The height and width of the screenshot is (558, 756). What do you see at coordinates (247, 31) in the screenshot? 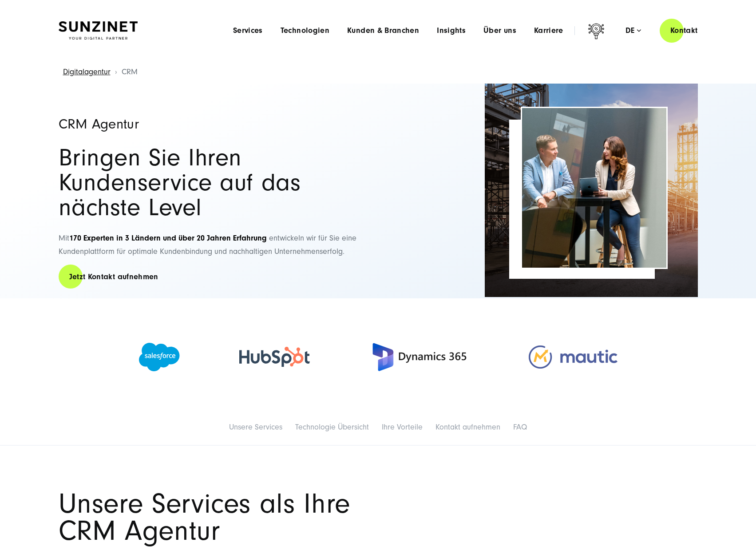
I see `a: Services` at bounding box center [247, 31].